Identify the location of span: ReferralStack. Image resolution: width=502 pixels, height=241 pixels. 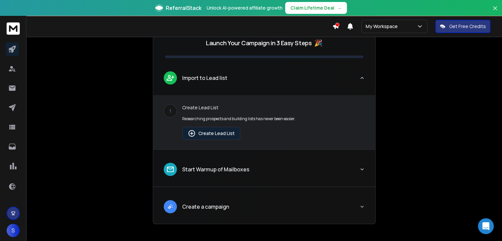
(183, 8).